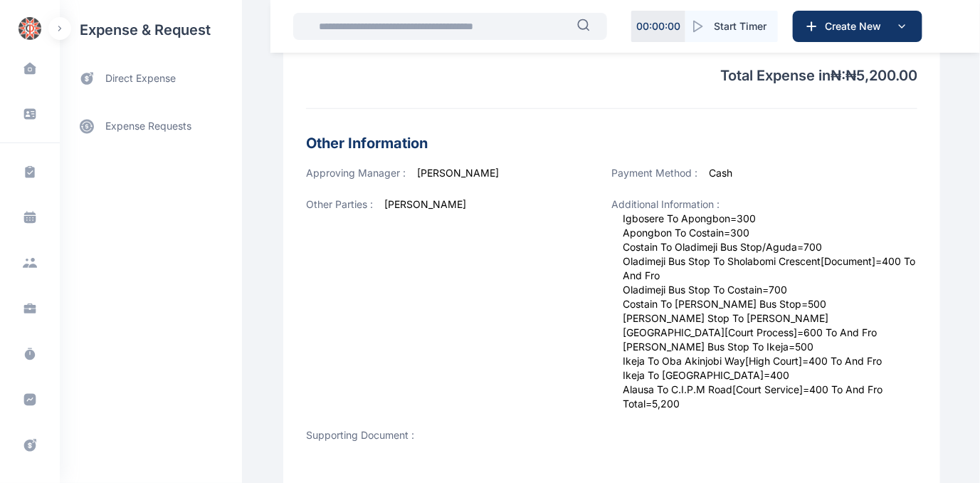 The width and height of the screenshot is (980, 483). Describe the element at coordinates (721, 172) in the screenshot. I see `span: Cash` at that location.